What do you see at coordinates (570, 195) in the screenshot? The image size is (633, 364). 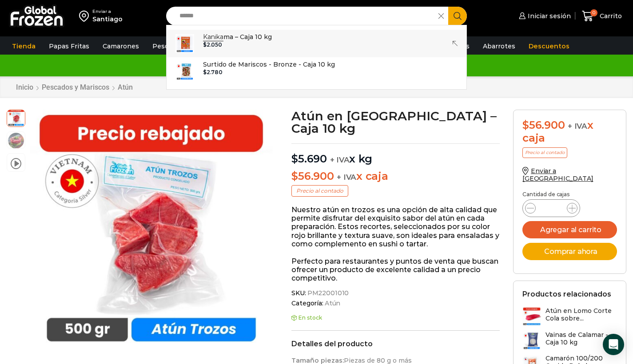 I see `p: Cantidad de cajas` at bounding box center [570, 195].